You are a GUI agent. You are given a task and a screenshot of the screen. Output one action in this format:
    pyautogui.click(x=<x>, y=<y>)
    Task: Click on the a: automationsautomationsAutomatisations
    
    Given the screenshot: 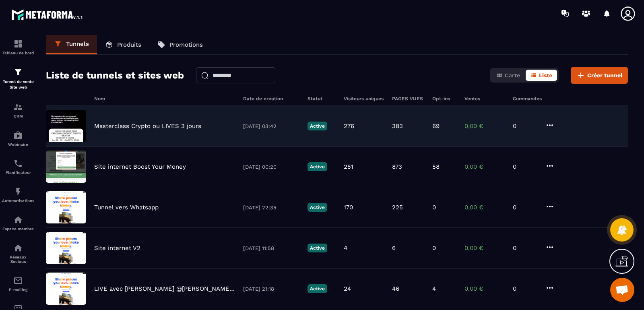 What is the action you would take?
    pyautogui.click(x=18, y=195)
    